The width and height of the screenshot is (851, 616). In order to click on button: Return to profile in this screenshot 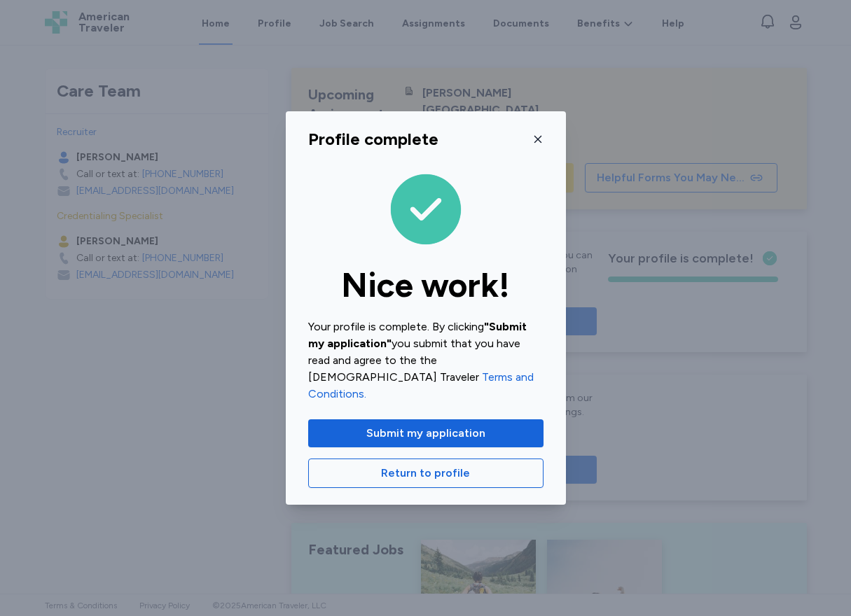, I will do `click(426, 473)`.